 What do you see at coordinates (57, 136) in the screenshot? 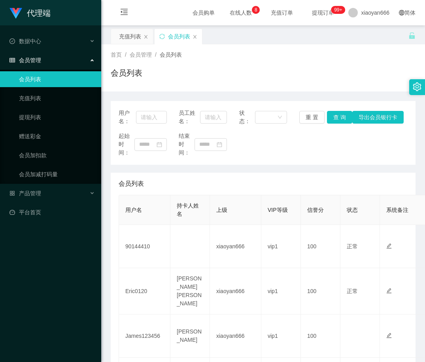
I see `a: 赠送彩金` at bounding box center [57, 136].